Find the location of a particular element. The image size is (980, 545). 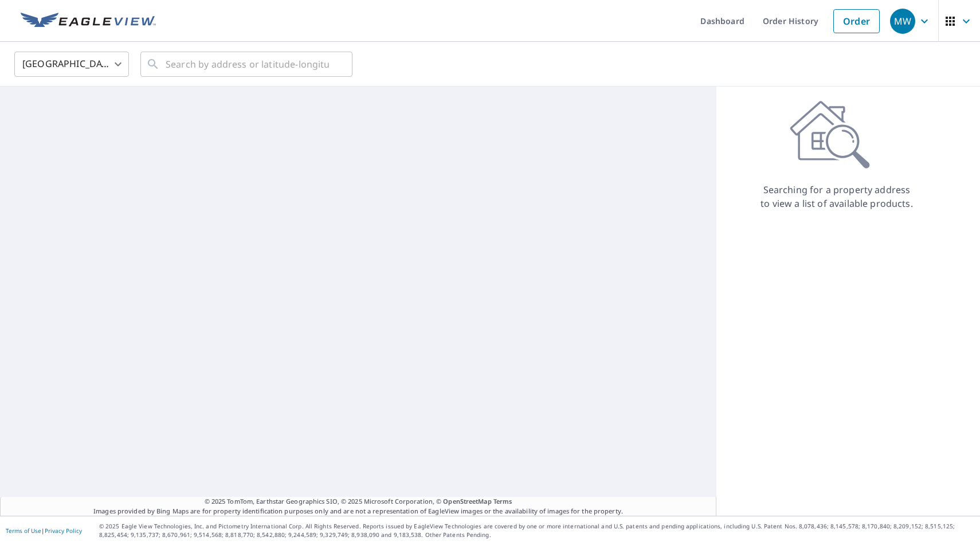

a: OpenStreetMap is located at coordinates (467, 501).